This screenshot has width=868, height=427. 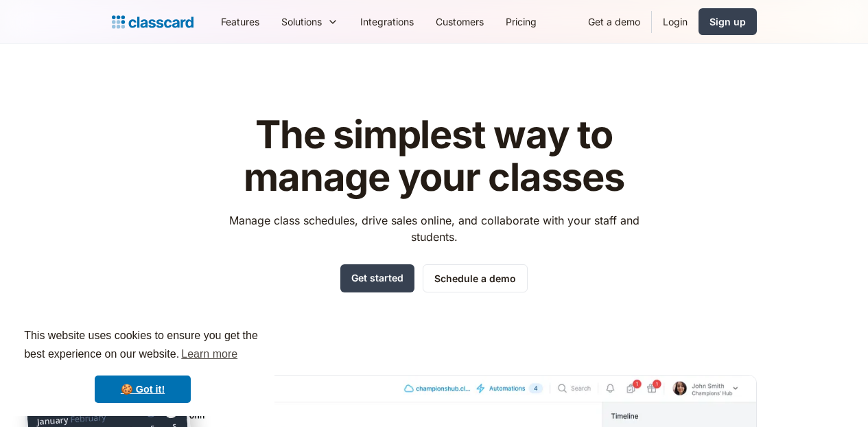 I want to click on h1: The simplest way to manage your classes, so click(x=434, y=156).